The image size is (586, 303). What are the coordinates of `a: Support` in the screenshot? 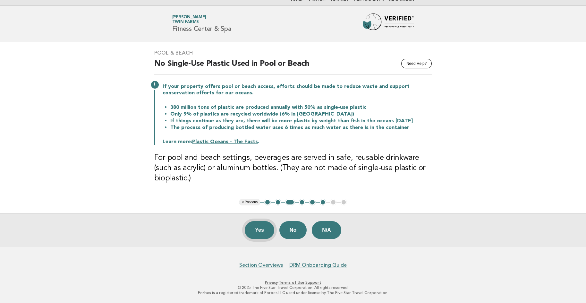 It's located at (313, 282).